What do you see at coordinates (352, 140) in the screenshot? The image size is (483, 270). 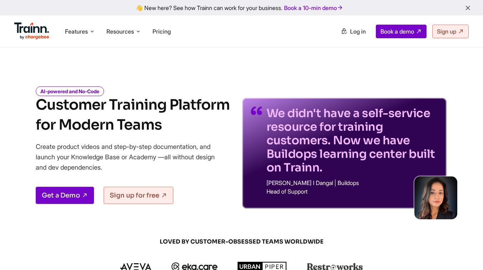 I see `p: We didn't have a self-service resource for training customers. Now we have Buildops learning cent...` at bounding box center [352, 140].